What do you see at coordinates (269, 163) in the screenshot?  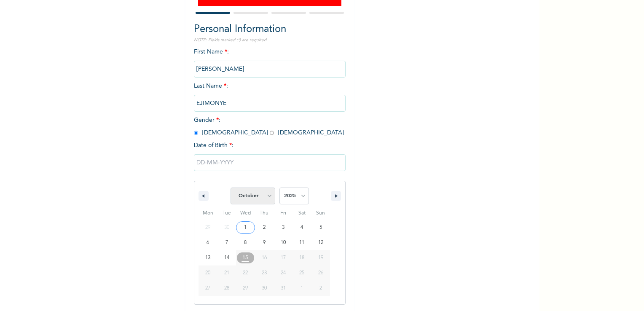 I see `input: DD-MM-YYYY` at bounding box center [269, 163].